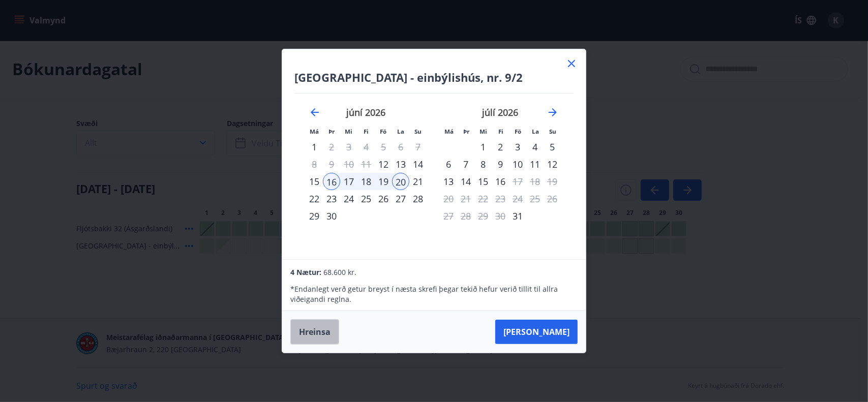 The height and width of the screenshot is (402, 868). What do you see at coordinates (331, 147) in the screenshot?
I see `td: Choose þriðjudagur, 2. júní 2026 as your check-in date. It’s available.` at bounding box center [331, 147].